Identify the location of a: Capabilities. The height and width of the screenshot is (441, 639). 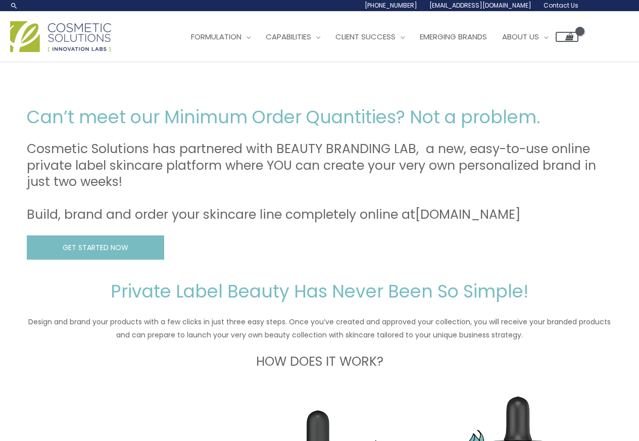
(293, 37).